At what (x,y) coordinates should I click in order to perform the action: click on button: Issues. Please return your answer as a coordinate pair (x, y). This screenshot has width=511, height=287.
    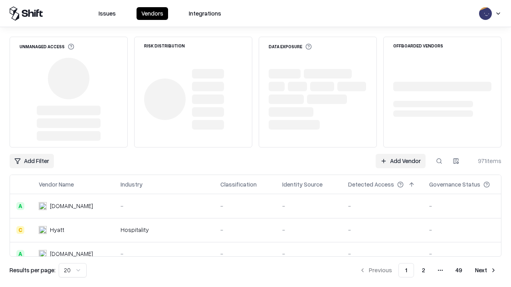
    Looking at the image, I should click on (107, 14).